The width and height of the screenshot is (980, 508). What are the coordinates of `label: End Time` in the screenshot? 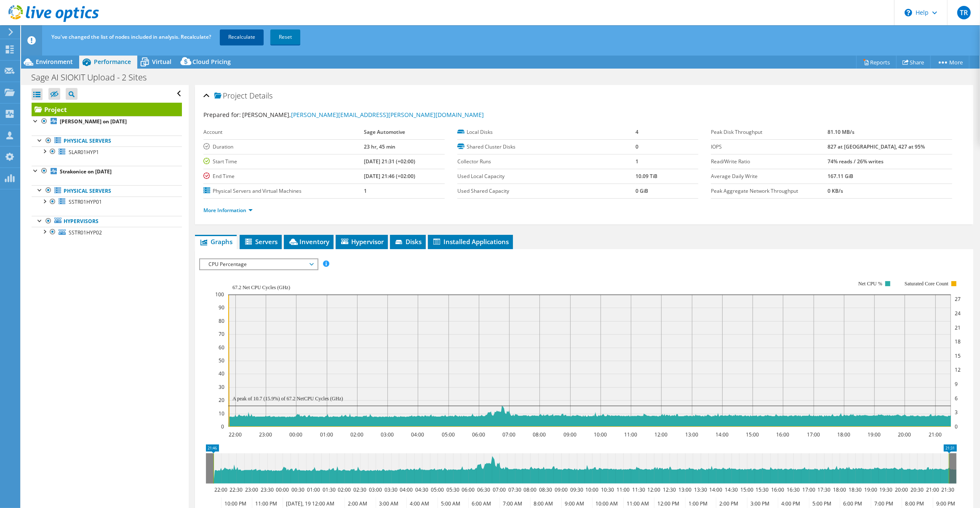 It's located at (284, 177).